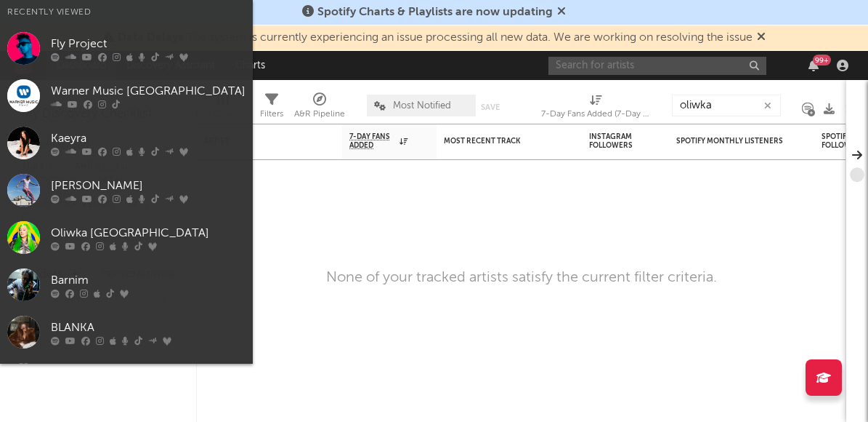  Describe the element at coordinates (614, 141) in the screenshot. I see `div: Instagram Followers` at that location.